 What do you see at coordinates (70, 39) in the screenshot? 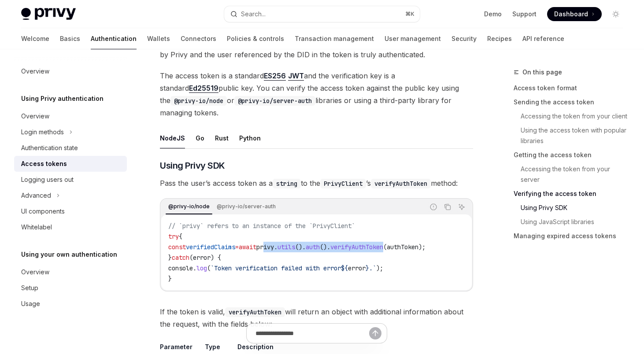
I see `a: Basics` at bounding box center [70, 39].